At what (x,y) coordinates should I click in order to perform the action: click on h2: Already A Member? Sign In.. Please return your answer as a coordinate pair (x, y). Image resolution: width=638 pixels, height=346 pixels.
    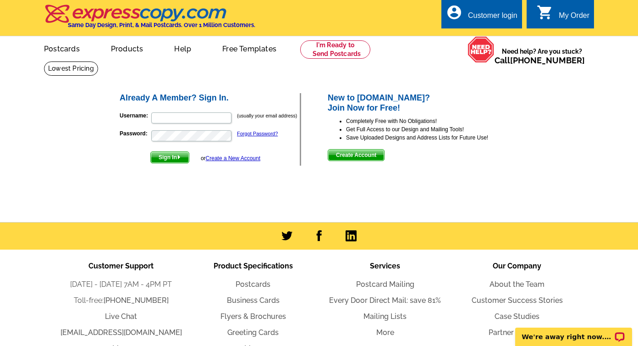
    Looking at the image, I should click on (209, 98).